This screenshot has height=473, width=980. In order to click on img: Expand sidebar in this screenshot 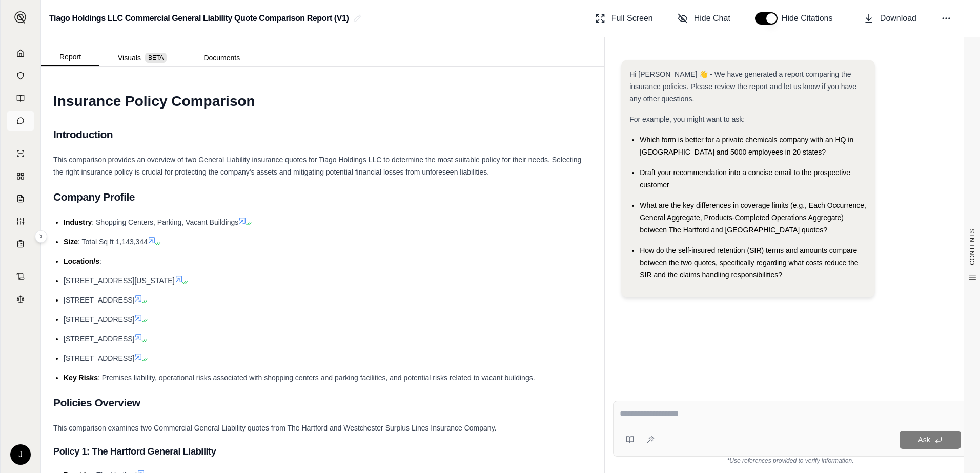, I will do `click(21, 18)`.